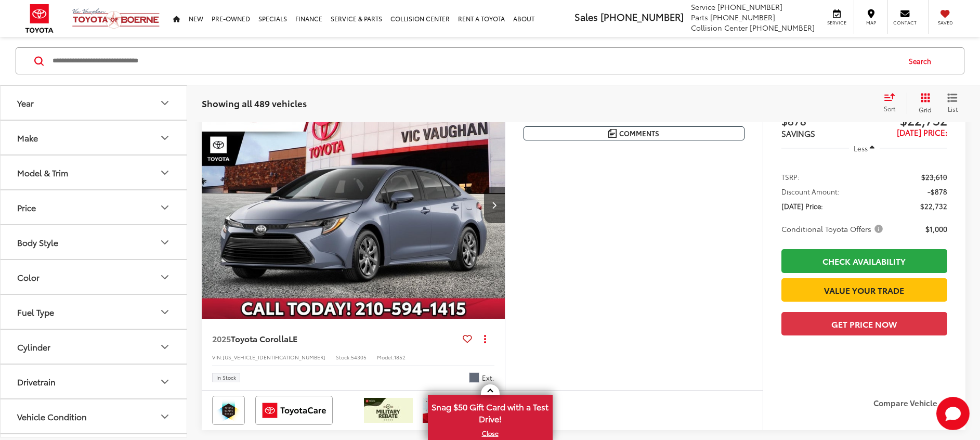  Describe the element at coordinates (871, 22) in the screenshot. I see `span: Map` at that location.